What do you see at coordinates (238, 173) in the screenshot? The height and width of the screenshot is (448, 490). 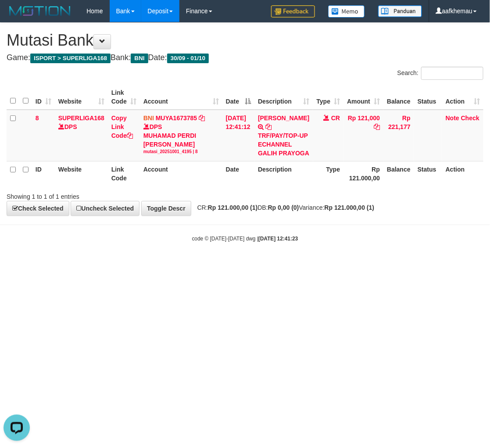 I see `th: Date` at bounding box center [238, 173].